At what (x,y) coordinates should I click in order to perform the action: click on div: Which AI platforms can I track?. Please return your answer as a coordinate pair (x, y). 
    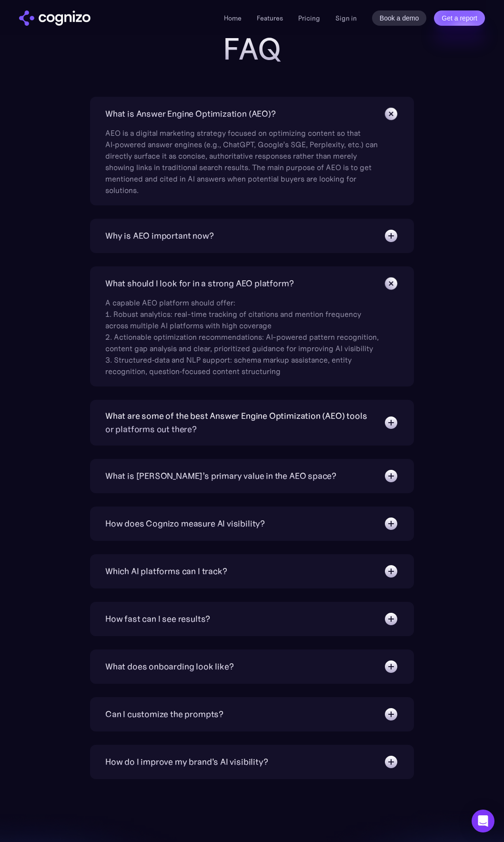
    Looking at the image, I should click on (165, 571).